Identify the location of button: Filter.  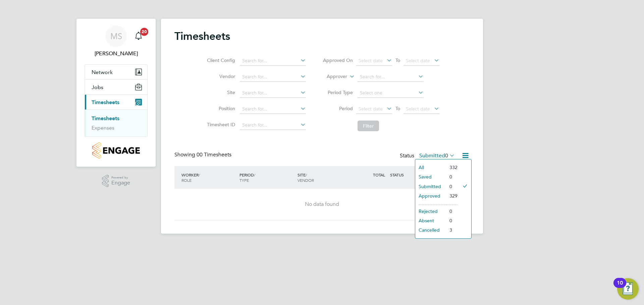
(368, 126).